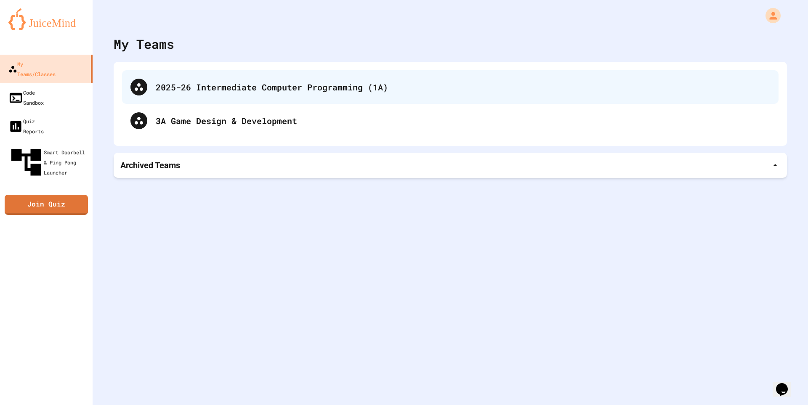 This screenshot has width=808, height=405. What do you see at coordinates (26, 126) in the screenshot?
I see `div: Quiz Reports` at bounding box center [26, 126].